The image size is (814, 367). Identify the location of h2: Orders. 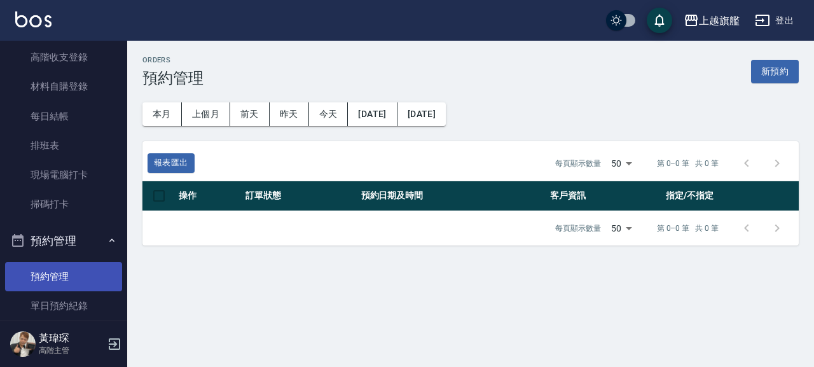
(173, 60).